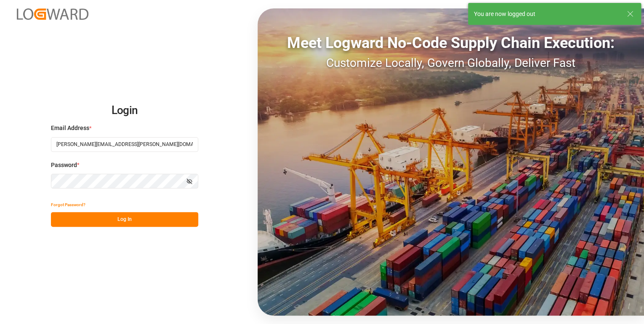 The image size is (644, 324). What do you see at coordinates (451, 43) in the screenshot?
I see `div: Meet Logward No-Code Supply Chain Execution:` at bounding box center [451, 43].